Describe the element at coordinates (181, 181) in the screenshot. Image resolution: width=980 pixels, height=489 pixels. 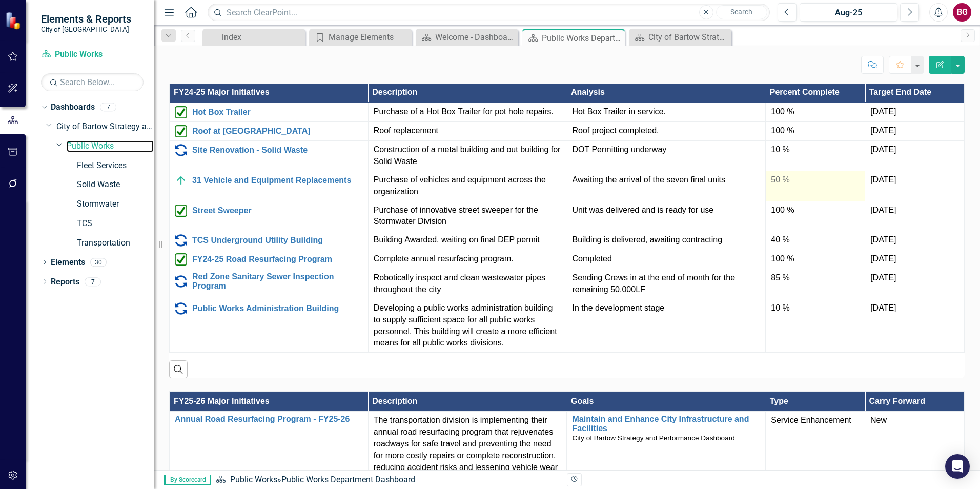
I see `img: On Target` at that location.